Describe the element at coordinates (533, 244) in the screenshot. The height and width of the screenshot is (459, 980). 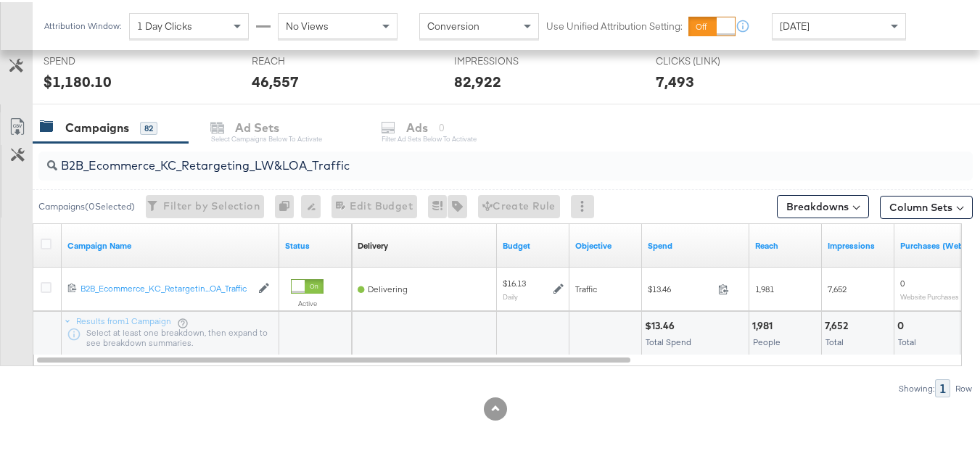
I see `a: The maximum amount you're willing to spend on your ads, on average each day or over the lifetime ...` at that location.